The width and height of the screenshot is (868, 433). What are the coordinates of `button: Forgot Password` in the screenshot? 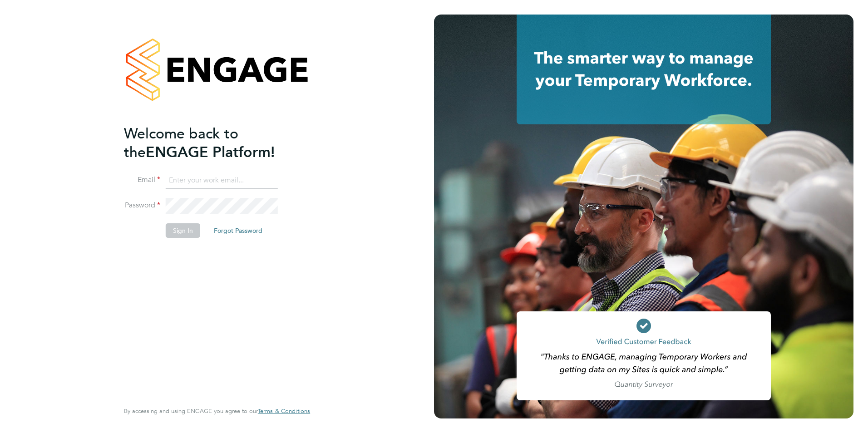 It's located at (238, 230).